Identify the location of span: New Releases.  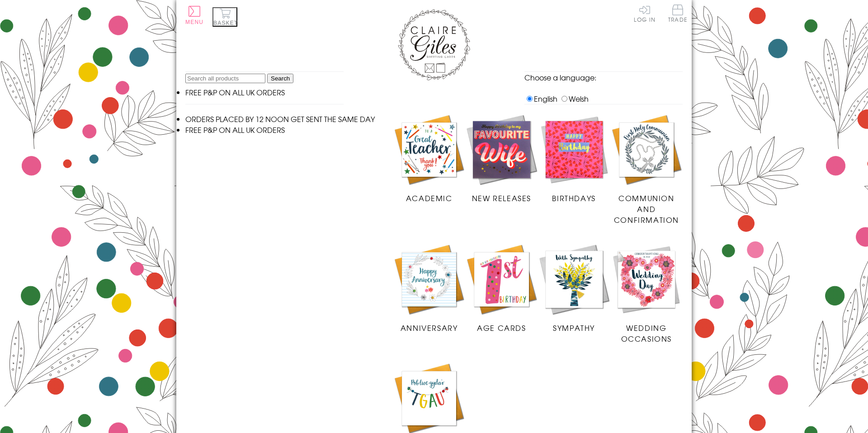
(501, 198).